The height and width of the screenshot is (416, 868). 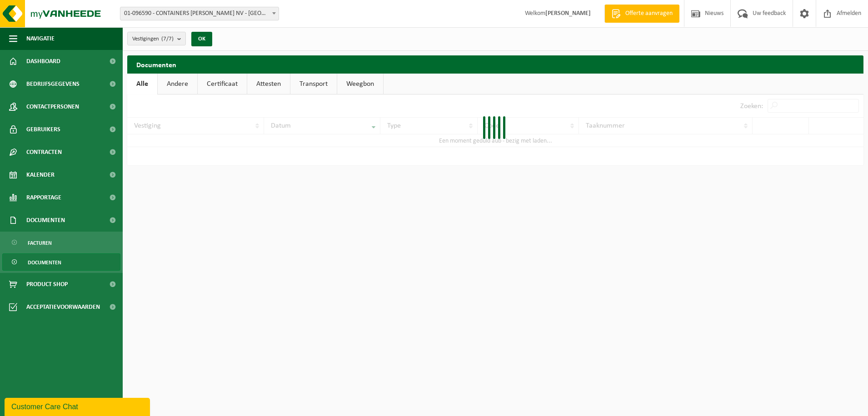 What do you see at coordinates (43, 198) in the screenshot?
I see `span: Rapportage` at bounding box center [43, 198].